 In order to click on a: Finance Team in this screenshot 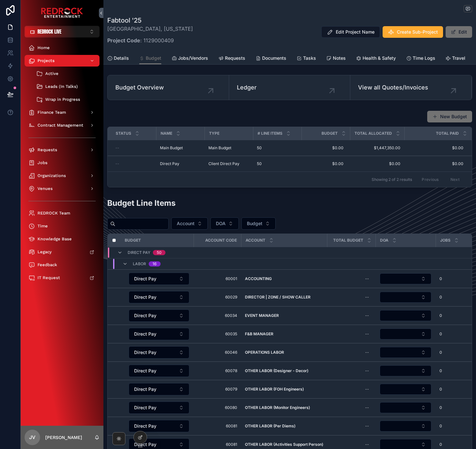, I will do `click(62, 112)`.